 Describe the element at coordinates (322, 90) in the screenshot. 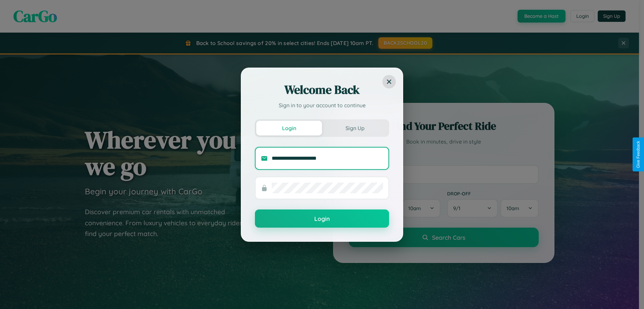

I see `h2: Welcome Back` at that location.